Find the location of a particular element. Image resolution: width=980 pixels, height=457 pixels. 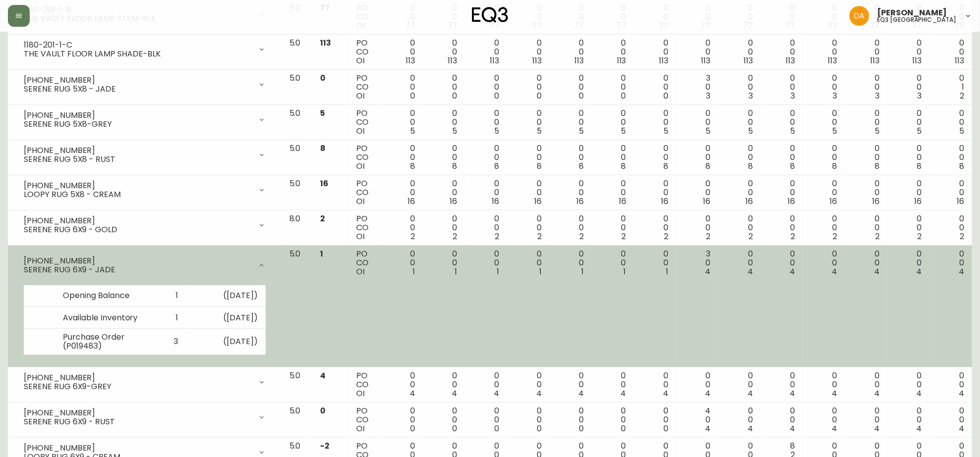

td: Available Inventory is located at coordinates (104, 318).